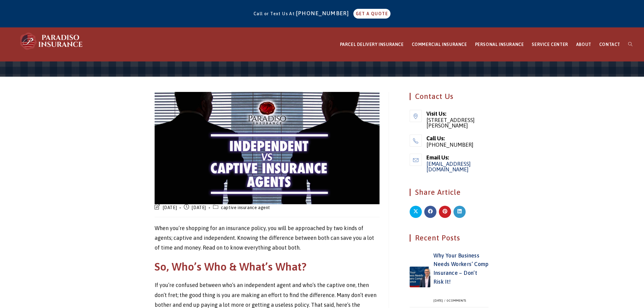 The width and height of the screenshot is (644, 308). Describe the element at coordinates (267, 148) in the screenshot. I see `img: You are currently viewing The Benefits of Shopping Insurance Through an Independent Agent` at that location.